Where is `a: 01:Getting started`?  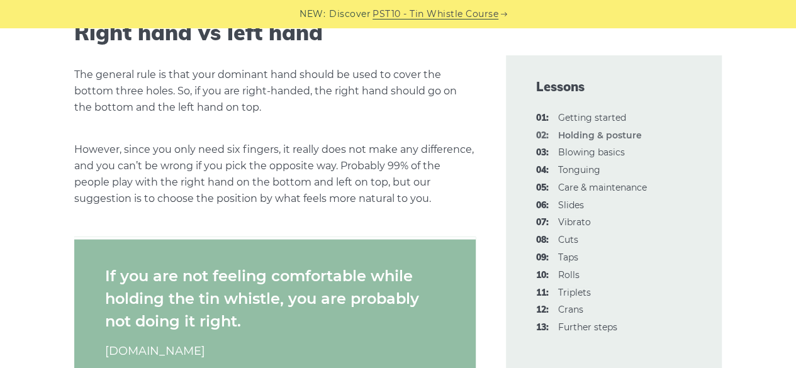
a: 01:Getting started is located at coordinates (592, 118).